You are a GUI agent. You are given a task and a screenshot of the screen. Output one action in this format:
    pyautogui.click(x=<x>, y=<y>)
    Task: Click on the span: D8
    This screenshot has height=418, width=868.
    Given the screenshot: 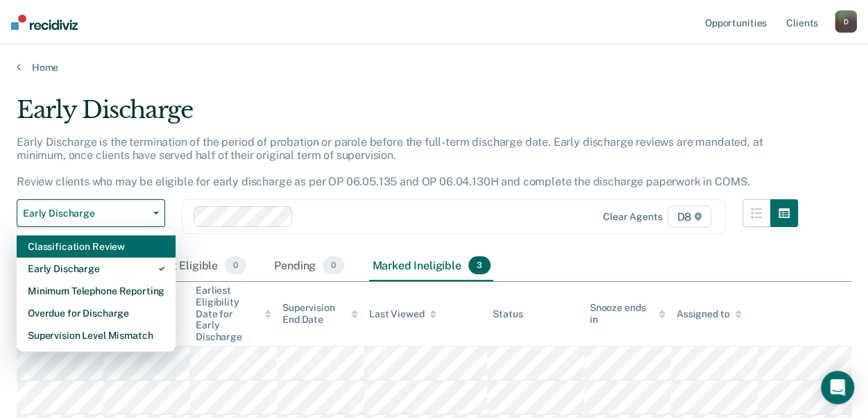 What is the action you would take?
    pyautogui.click(x=689, y=216)
    